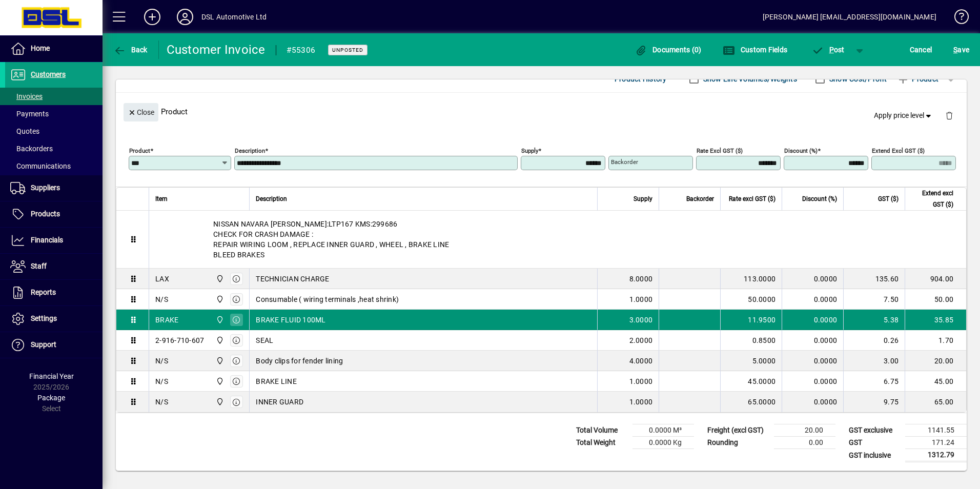 The width and height of the screenshot is (980, 489). What do you see at coordinates (641, 279) in the screenshot?
I see `span: 8.0000` at bounding box center [641, 279].